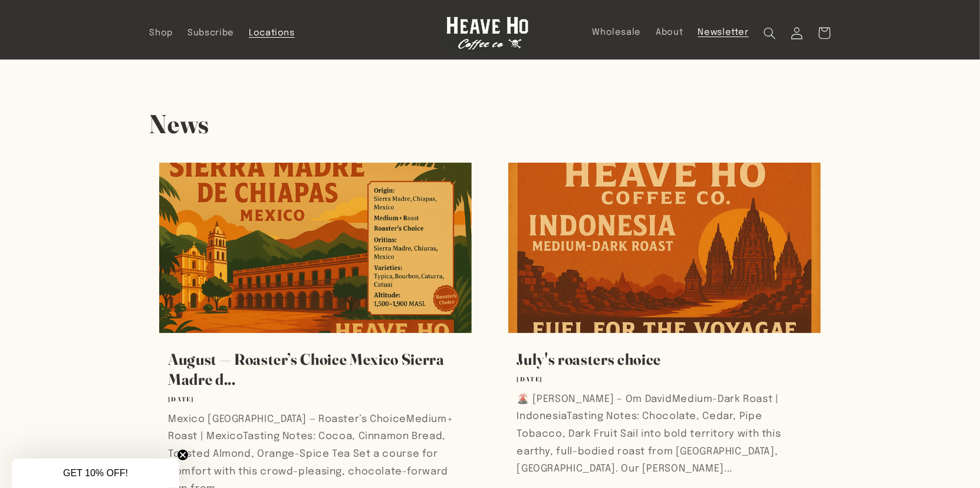  Describe the element at coordinates (211, 33) in the screenshot. I see `span: Subscribe` at that location.